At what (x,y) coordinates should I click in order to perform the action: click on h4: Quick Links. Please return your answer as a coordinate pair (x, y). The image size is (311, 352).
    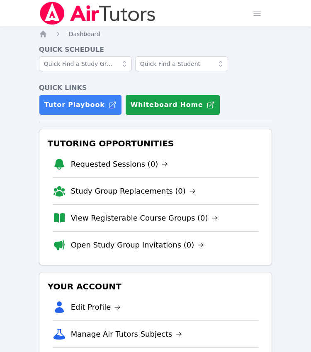
    Looking at the image, I should click on (155, 88).